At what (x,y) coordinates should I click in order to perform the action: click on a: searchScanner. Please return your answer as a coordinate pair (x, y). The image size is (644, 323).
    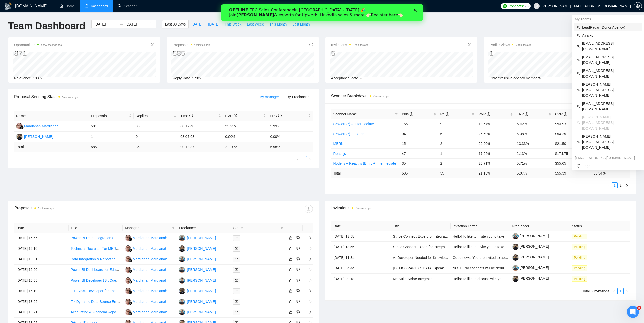
    Looking at the image, I should click on (127, 6).